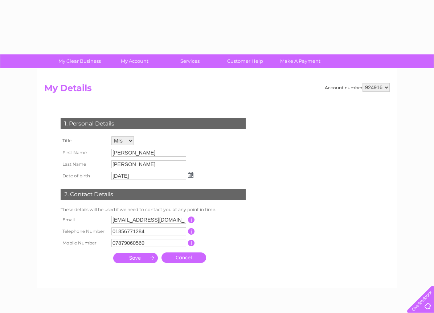 This screenshot has width=434, height=313. Describe the element at coordinates (84, 176) in the screenshot. I see `th: Date of birth` at that location.